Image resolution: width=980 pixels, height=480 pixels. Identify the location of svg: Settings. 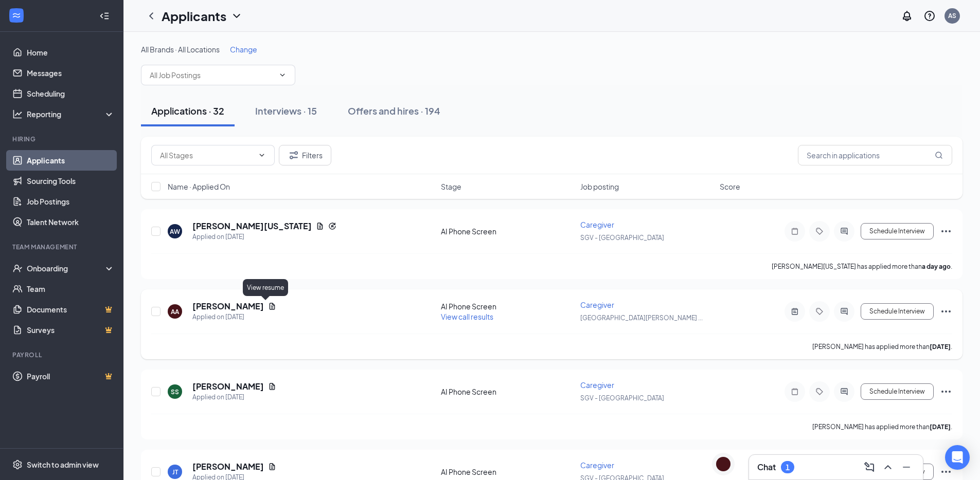
(18, 464).